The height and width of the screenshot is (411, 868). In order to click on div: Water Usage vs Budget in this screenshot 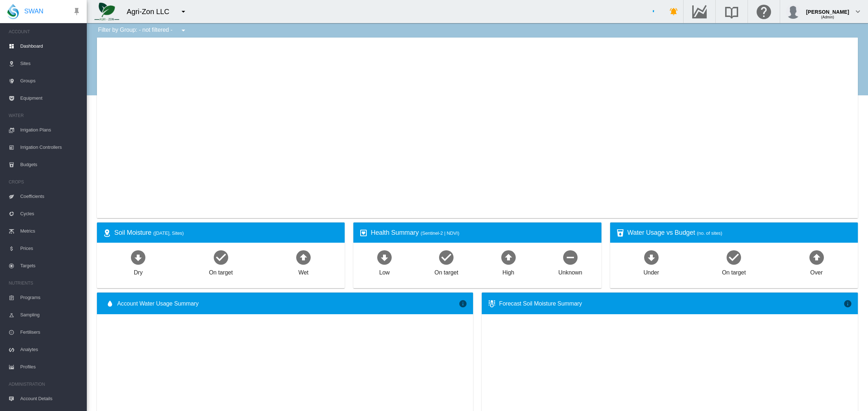, I will do `click(739, 232)`.